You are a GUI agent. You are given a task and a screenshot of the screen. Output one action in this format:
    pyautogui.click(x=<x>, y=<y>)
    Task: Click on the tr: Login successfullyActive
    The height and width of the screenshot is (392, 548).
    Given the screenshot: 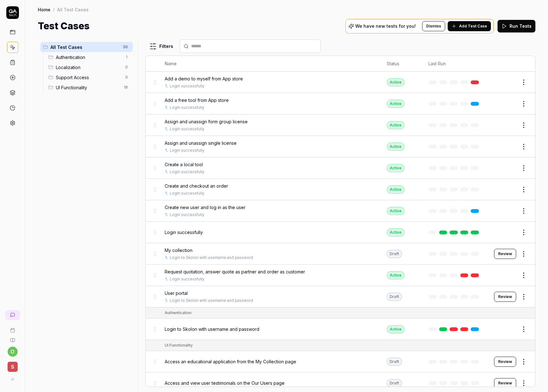 What is the action you would take?
    pyautogui.click(x=341, y=232)
    